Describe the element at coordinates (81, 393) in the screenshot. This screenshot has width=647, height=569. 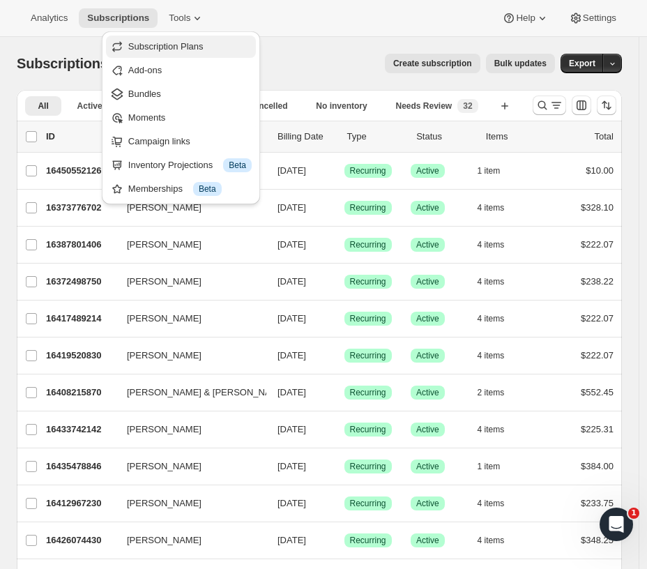
I see `p: 16408215870` at that location.